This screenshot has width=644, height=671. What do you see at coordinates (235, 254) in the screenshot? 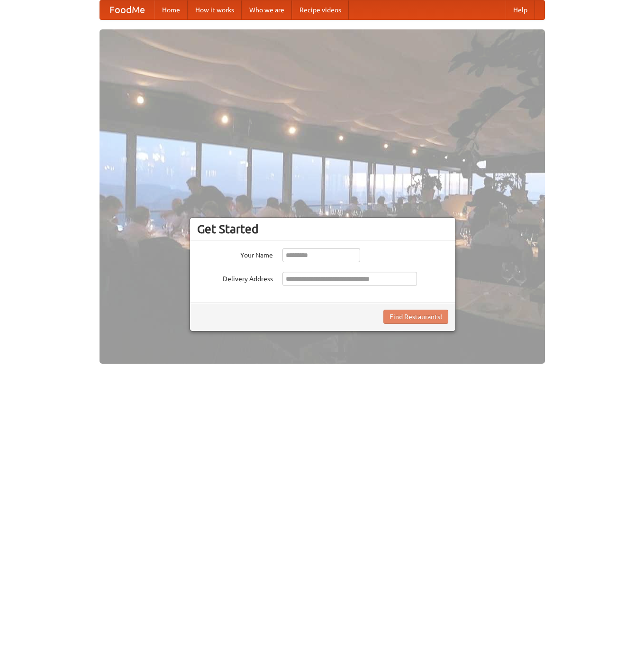
I see `label: Your Name` at bounding box center [235, 254].